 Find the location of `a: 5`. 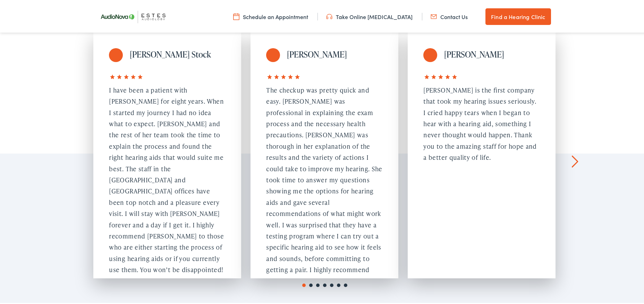

a: 5 is located at coordinates (332, 284).